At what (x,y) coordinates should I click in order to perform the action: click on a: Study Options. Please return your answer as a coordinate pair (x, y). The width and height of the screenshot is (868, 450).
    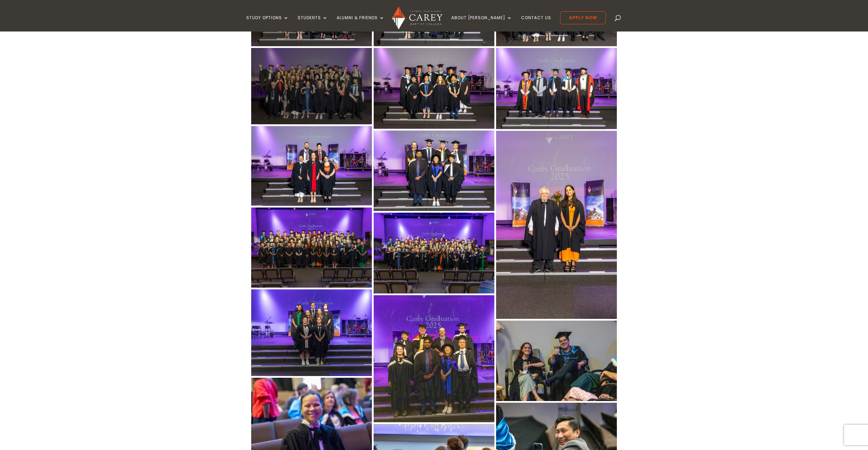
    Looking at the image, I should click on (268, 23).